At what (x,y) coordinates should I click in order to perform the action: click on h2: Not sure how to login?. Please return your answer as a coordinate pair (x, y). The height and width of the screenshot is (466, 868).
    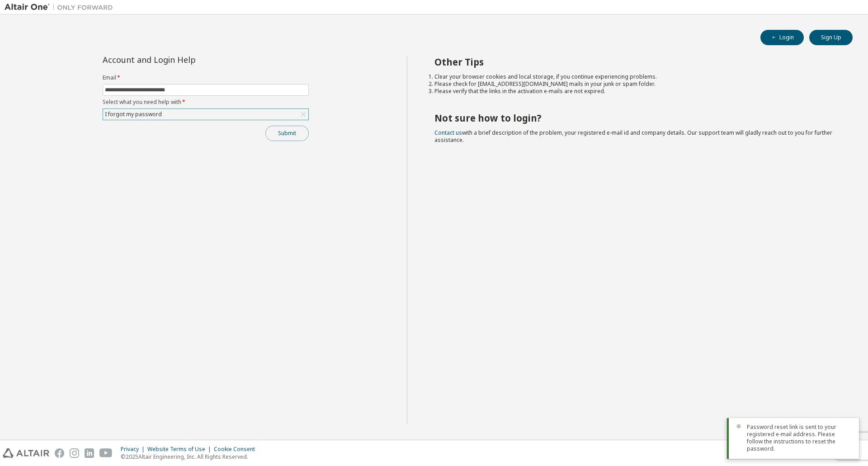
    Looking at the image, I should click on (635, 118).